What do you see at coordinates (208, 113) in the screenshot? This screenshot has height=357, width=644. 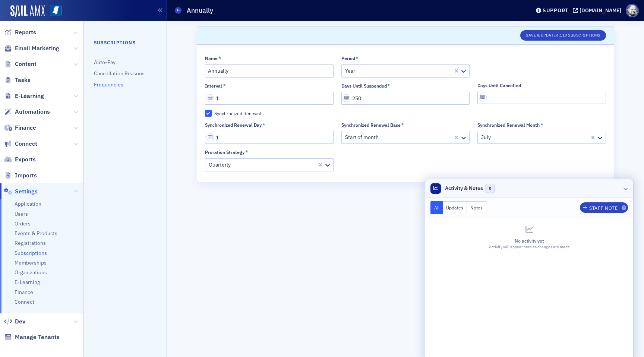 I see `input: Synchronized Renewal` at bounding box center [208, 113].